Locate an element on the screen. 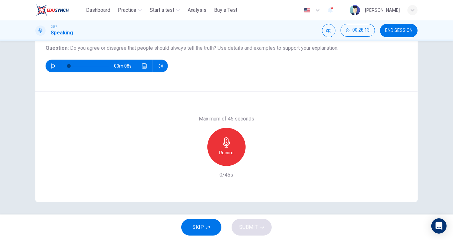 This screenshot has height=240, width=453. span: Do you agree or disagree that people should always tell the truth? is located at coordinates (143, 48).